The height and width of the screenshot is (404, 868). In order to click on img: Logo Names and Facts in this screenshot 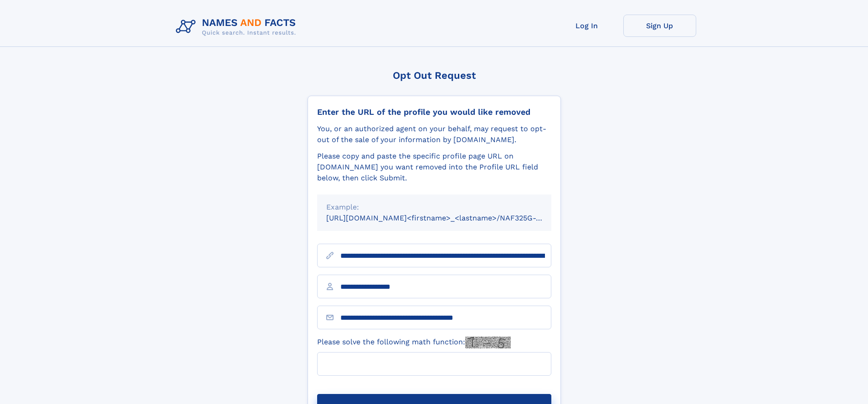, I will do `click(238, 27)`.